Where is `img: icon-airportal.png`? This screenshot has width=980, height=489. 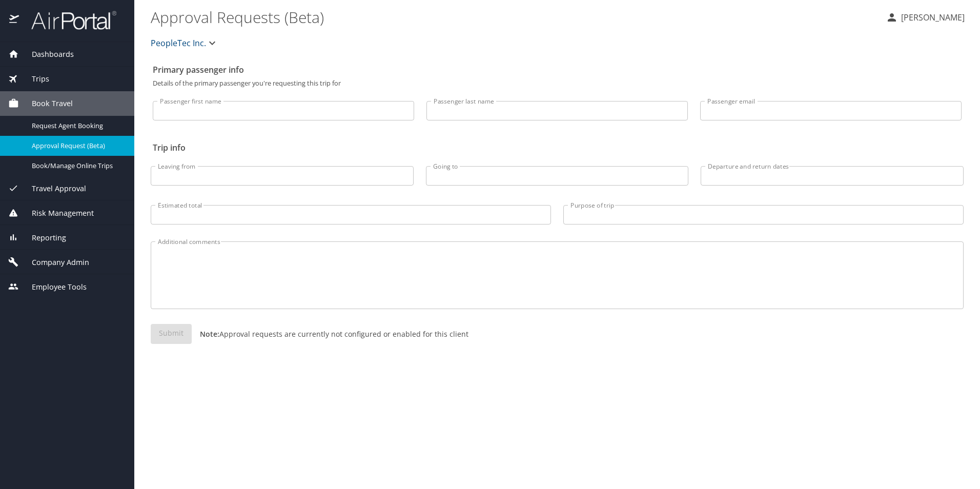
img: icon-airportal.png is located at coordinates (14, 20).